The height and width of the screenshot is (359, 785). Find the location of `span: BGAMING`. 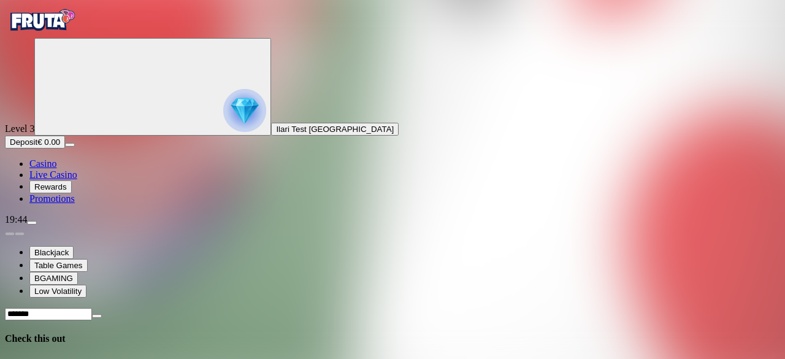

span: BGAMING is located at coordinates (53, 278).